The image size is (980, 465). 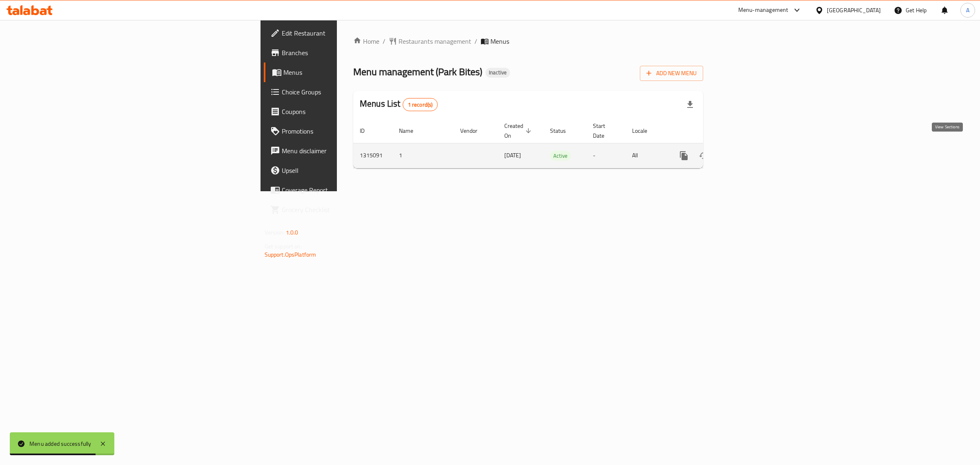 What do you see at coordinates (344, 72) in the screenshot?
I see `a: Menus` at bounding box center [344, 72].